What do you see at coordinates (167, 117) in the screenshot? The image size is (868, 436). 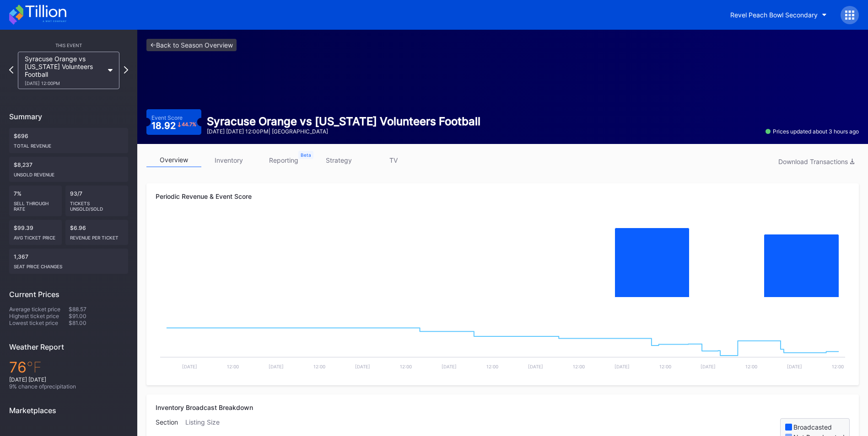 I see `div: Event Score` at bounding box center [167, 117].